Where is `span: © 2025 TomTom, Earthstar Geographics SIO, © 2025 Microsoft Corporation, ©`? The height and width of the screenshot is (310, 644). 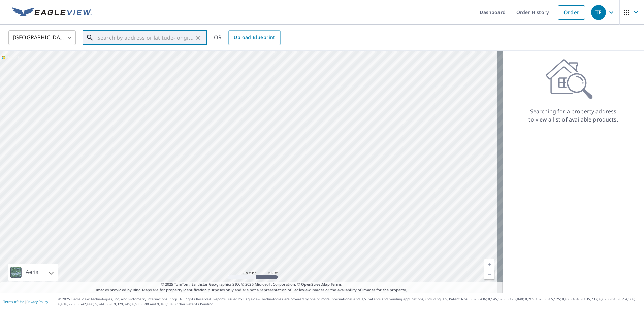 span: © 2025 TomTom, Earthstar Geographics SIO, © 2025 Microsoft Corporation, © is located at coordinates (251, 285).